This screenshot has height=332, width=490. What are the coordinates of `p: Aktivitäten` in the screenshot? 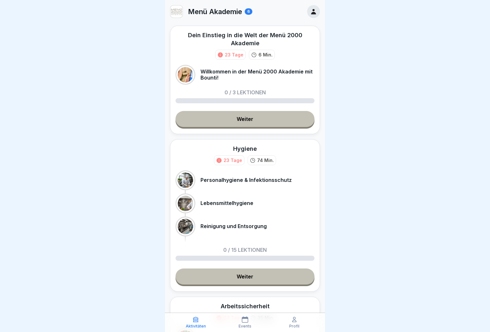 It's located at (196, 326).